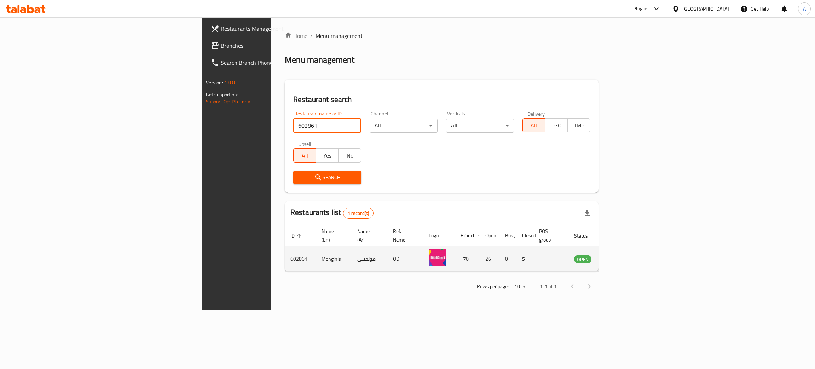  Describe the element at coordinates (368, 235) in the screenshot. I see `span: Name (Ar)` at that location.